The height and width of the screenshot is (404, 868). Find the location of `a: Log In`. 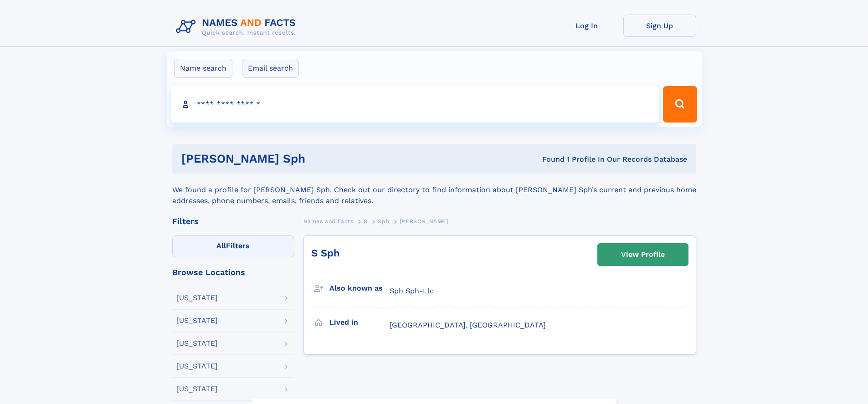

a: Log In is located at coordinates (587, 26).